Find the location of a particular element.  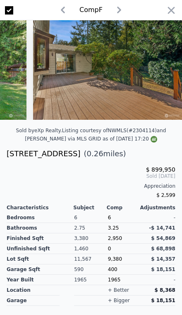

div: garage is located at coordinates (33, 301).